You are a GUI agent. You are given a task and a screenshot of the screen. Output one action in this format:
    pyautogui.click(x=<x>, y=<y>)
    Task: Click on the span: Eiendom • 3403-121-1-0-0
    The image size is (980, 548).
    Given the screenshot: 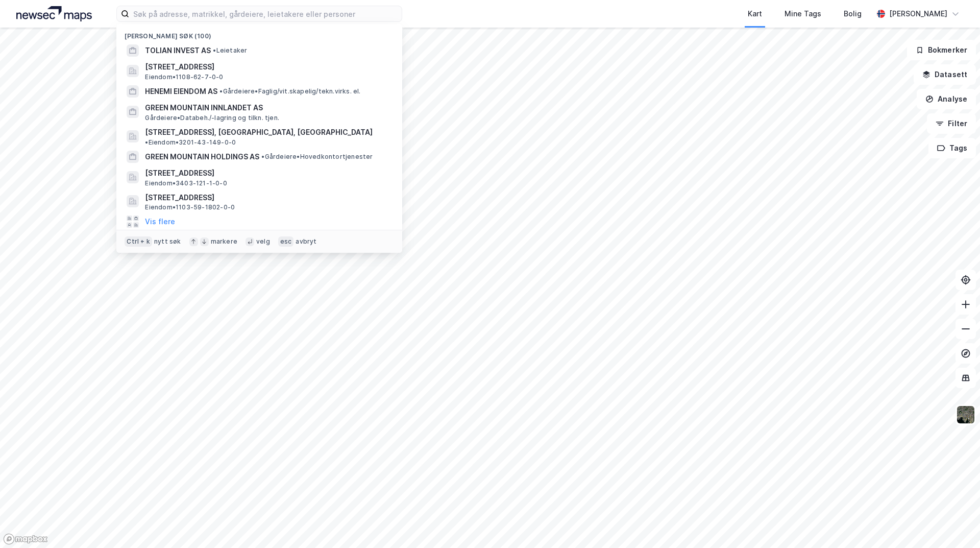 What is the action you would take?
    pyautogui.click(x=186, y=183)
    